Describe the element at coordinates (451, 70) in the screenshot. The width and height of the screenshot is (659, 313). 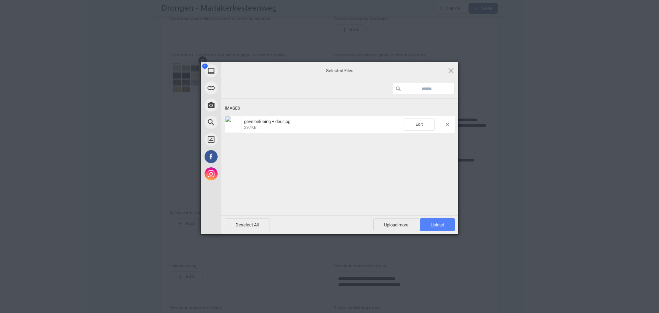
I see `span: Click here or hit ESC to close picker` at that location.